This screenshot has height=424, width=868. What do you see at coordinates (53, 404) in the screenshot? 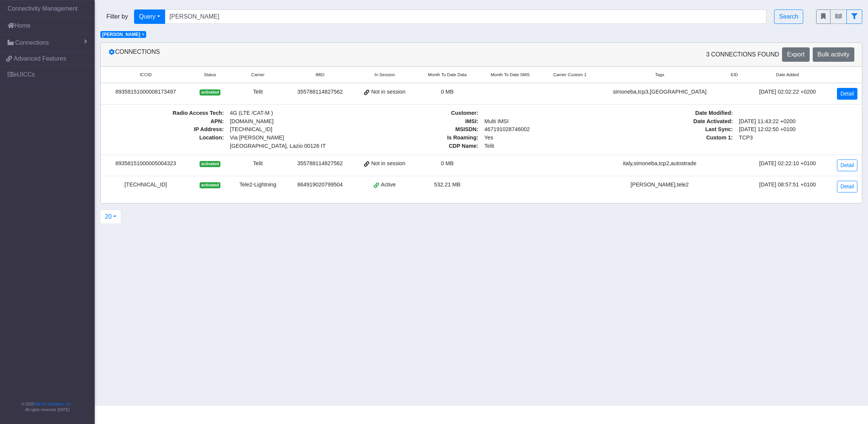
I see `a: Telit IoT Solutions, Inc.` at bounding box center [53, 404].